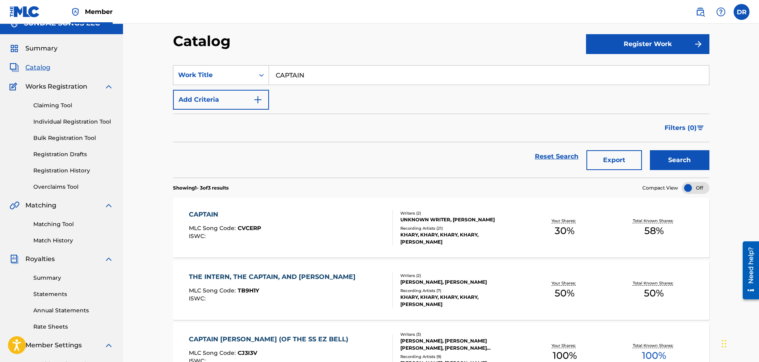 The width and height of the screenshot is (759, 362). I want to click on span: TB9H1Y, so click(248, 290).